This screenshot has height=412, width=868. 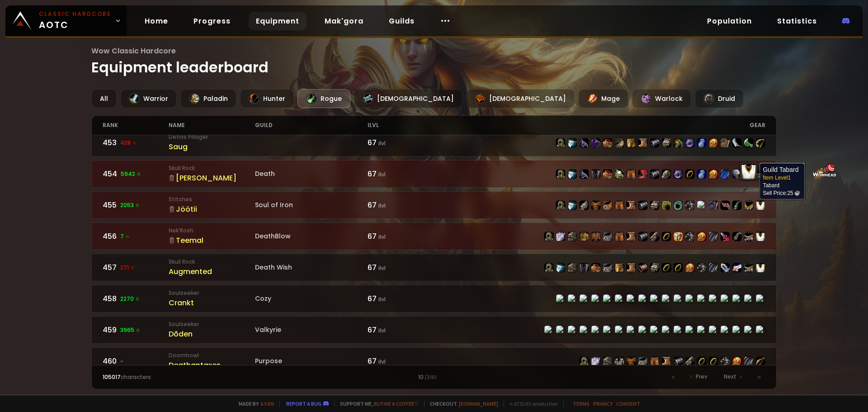 What do you see at coordinates (749, 143) in the screenshot?
I see `img: item-19866` at bounding box center [749, 143].